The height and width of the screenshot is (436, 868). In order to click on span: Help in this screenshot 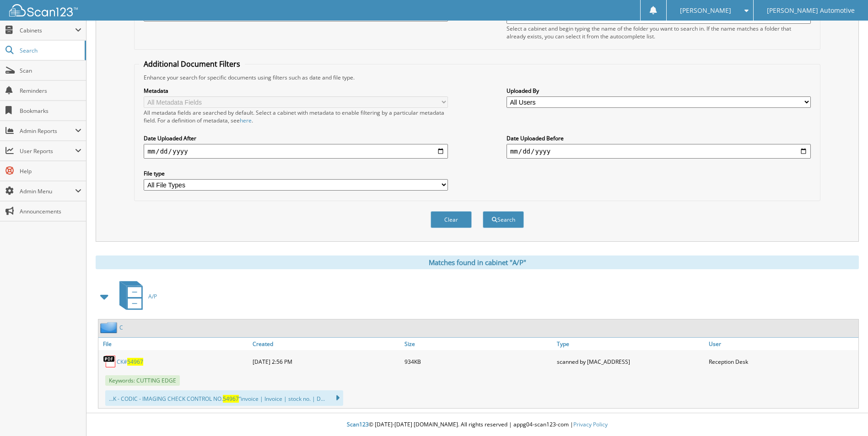, I will do `click(50, 171)`.